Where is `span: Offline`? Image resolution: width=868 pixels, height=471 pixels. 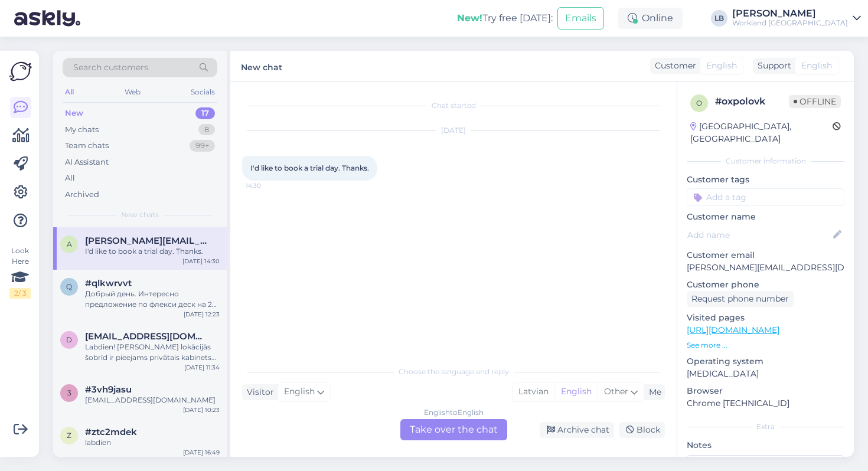 span: Offline is located at coordinates (815, 102).